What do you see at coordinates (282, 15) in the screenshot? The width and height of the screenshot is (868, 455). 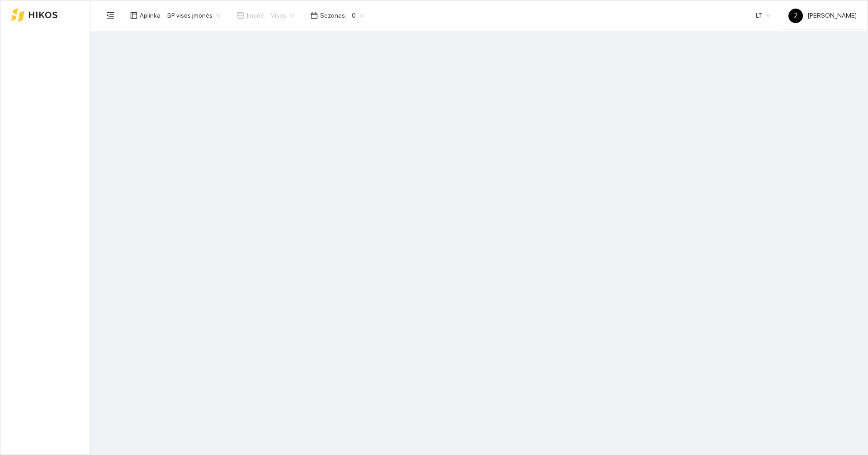 I see `span: Visos` at bounding box center [282, 15].